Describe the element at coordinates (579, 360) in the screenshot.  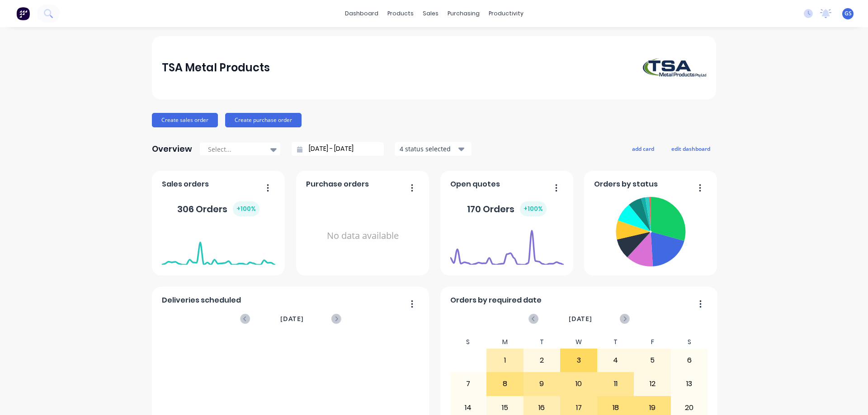
I see `div: 3` at that location.